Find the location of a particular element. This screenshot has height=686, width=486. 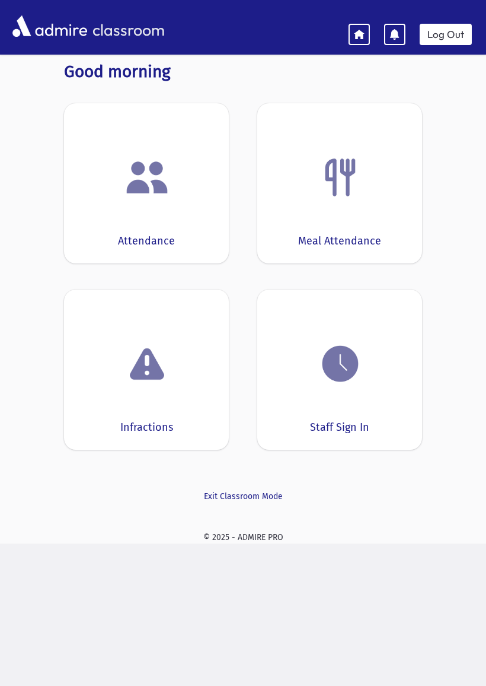

div: Meal Attendance is located at coordinates (340, 241).